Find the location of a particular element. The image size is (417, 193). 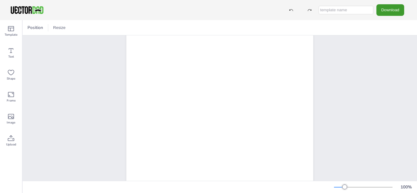

div: 100 % is located at coordinates (406, 187).